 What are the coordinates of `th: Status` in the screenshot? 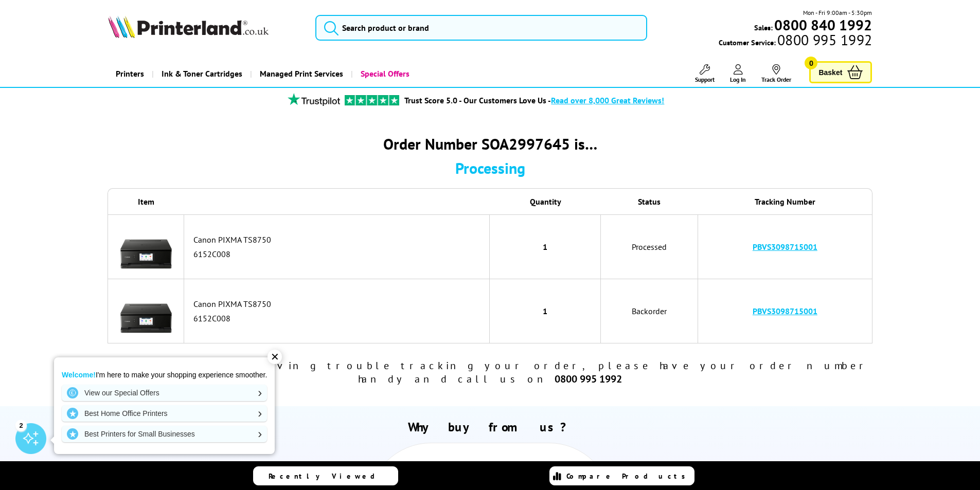 It's located at (649, 201).